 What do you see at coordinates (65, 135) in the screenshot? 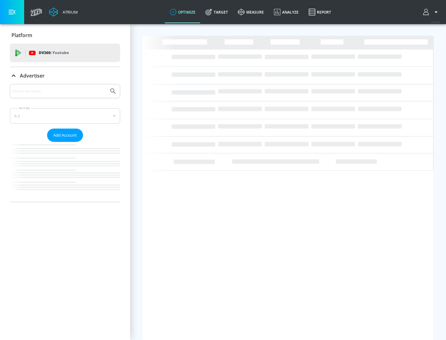
I see `button: Add Account` at bounding box center [65, 135].